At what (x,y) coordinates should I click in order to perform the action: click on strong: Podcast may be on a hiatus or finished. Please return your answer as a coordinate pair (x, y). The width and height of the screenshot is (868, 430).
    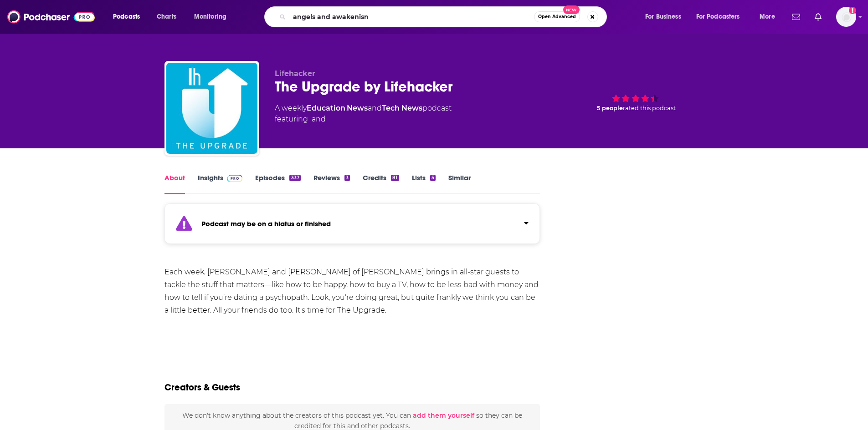
    Looking at the image, I should click on (266, 223).